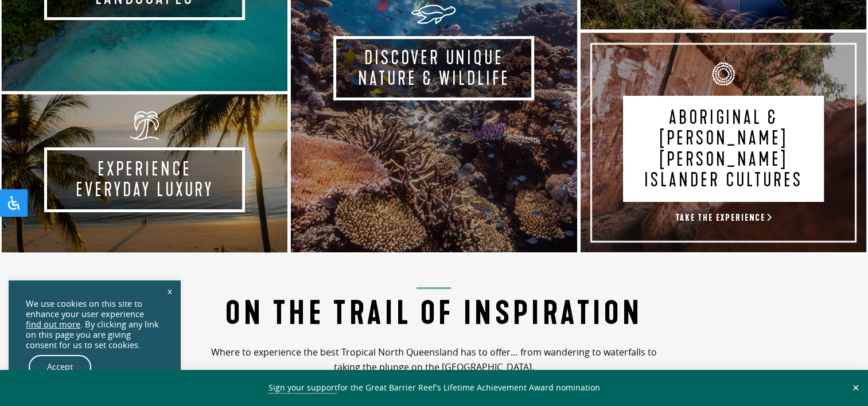 The height and width of the screenshot is (406, 868). Describe the element at coordinates (434, 361) in the screenshot. I see `p: Where to experience the best Tropical North Queensland has to offer… from wandering to waterfalls...` at that location.